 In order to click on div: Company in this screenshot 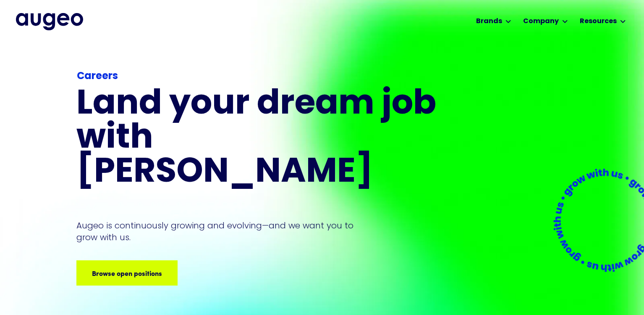, I will do `click(541, 22)`.